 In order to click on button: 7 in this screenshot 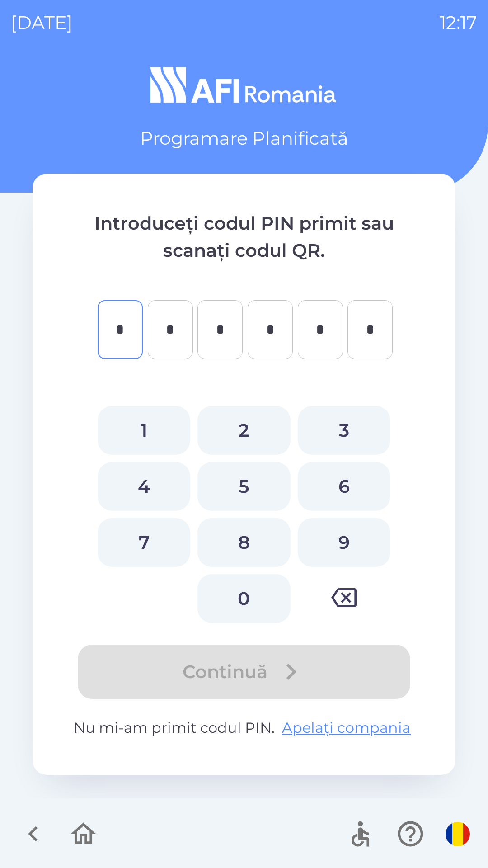, I will do `click(144, 543)`.